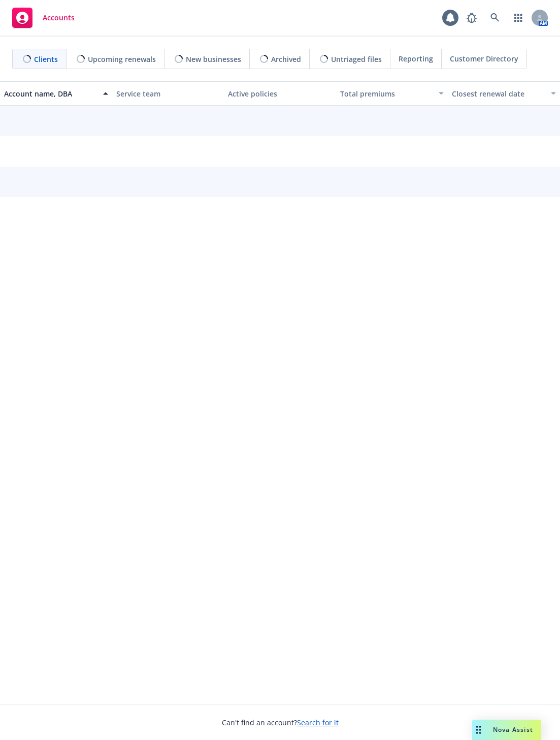 The width and height of the screenshot is (560, 740). I want to click on button: Nova Assist, so click(507, 730).